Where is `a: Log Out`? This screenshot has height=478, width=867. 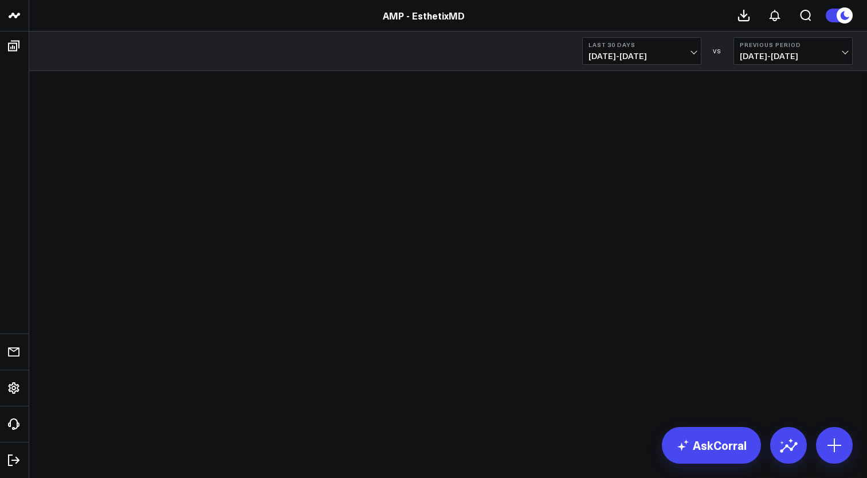 a: Log Out is located at coordinates (14, 460).